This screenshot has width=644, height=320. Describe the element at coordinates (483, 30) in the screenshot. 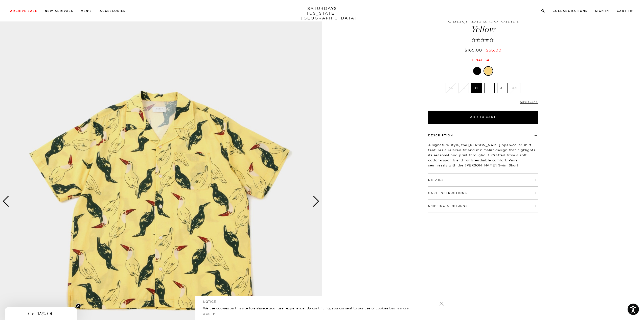

I see `span: Yellow` at that location.